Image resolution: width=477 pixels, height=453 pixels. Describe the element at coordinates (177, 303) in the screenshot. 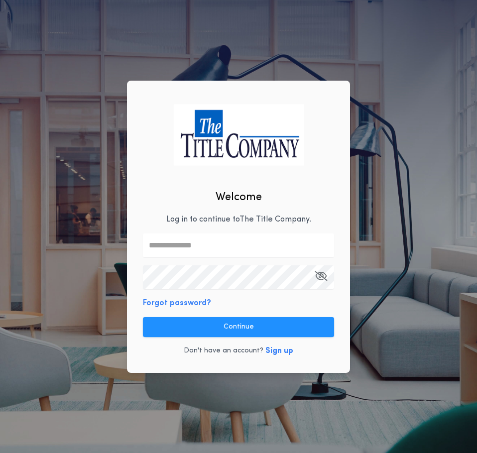

I see `button: Forgot password?` at that location.